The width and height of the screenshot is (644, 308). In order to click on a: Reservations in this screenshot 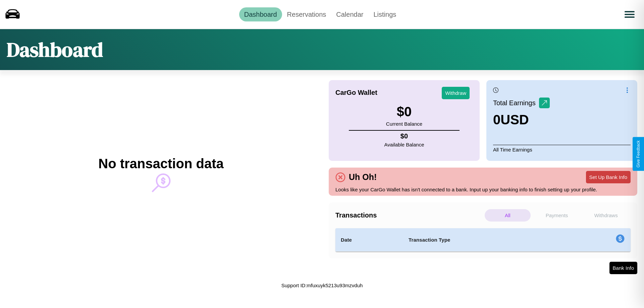, I will do `click(306, 14)`.